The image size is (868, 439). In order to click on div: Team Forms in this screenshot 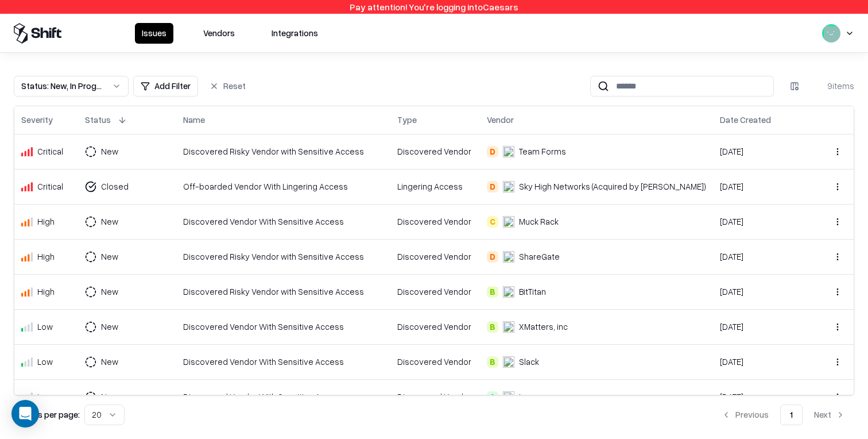, I will do `click(542, 151)`.